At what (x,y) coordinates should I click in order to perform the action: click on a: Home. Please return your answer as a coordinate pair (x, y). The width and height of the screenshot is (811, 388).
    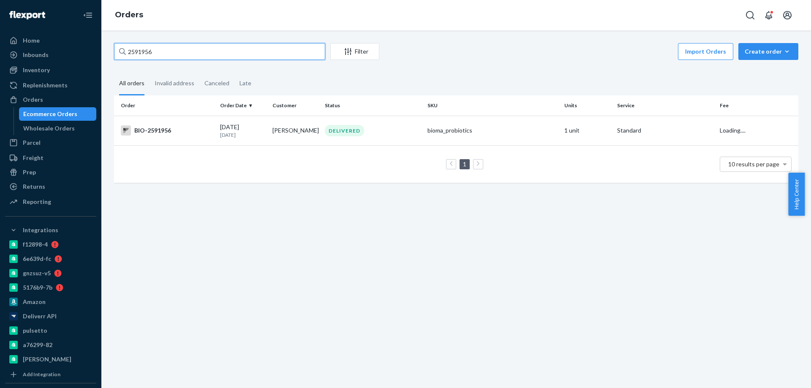
    Looking at the image, I should click on (51, 41).